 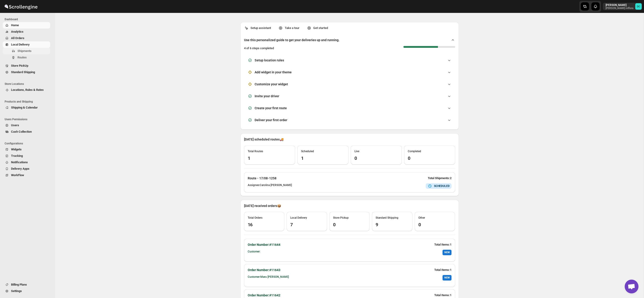 I want to click on h2: Use this personalized guide to get your deliveries up and running., so click(x=292, y=40).